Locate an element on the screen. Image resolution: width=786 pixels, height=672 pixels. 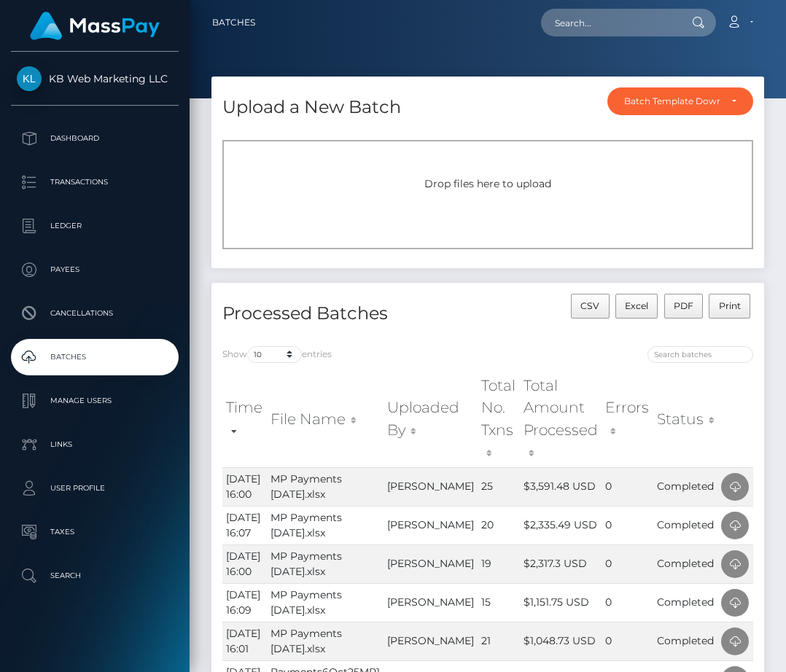
button: Print is located at coordinates (729, 306).